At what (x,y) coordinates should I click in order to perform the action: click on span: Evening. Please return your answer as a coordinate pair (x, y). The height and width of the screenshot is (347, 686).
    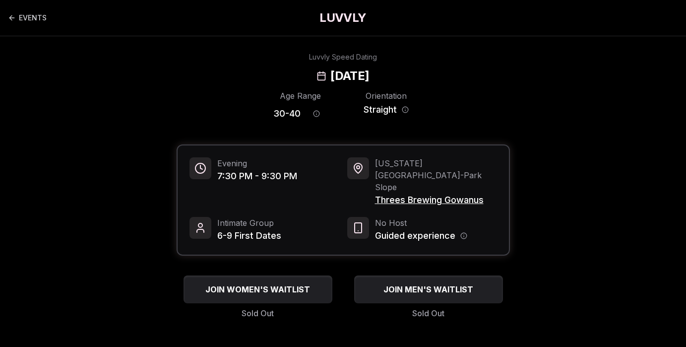
    Looking at the image, I should click on (257, 163).